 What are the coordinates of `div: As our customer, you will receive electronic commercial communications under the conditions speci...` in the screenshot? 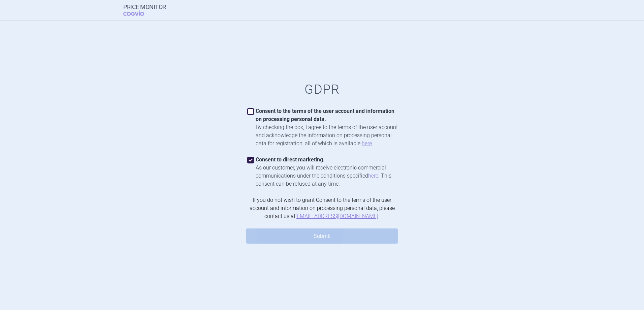 It's located at (327, 176).